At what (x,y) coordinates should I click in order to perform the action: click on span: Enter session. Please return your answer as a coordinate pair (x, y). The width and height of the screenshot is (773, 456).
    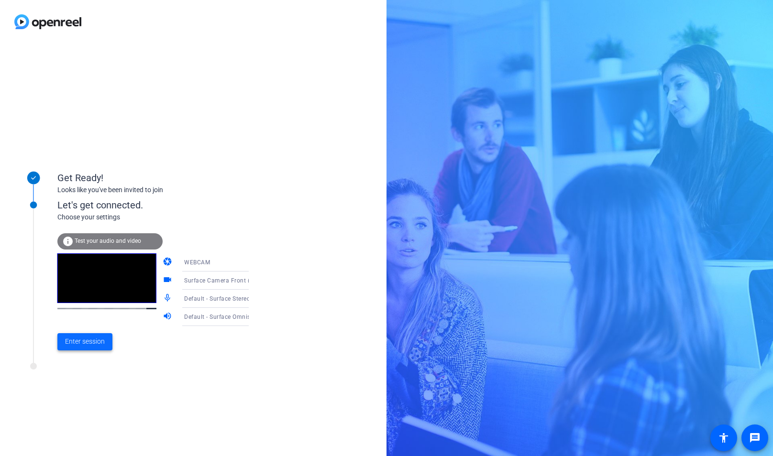
    Looking at the image, I should click on (85, 342).